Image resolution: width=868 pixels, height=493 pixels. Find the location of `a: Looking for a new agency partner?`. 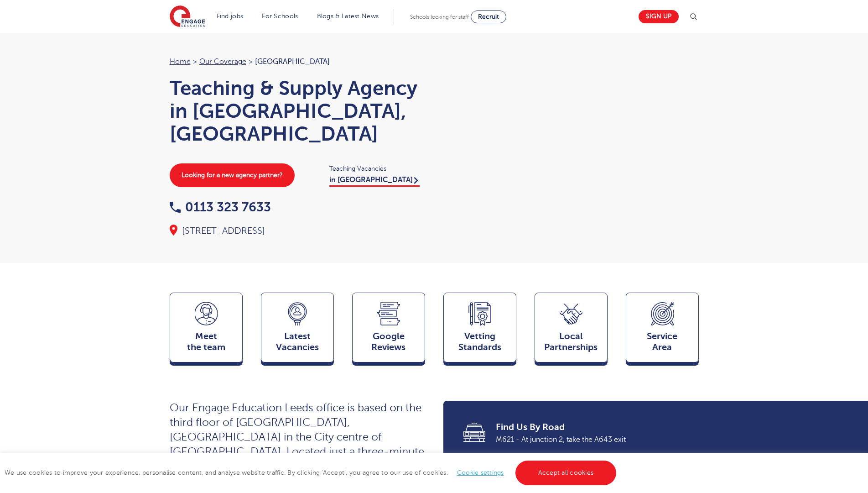

a: Looking for a new agency partner? is located at coordinates (232, 175).